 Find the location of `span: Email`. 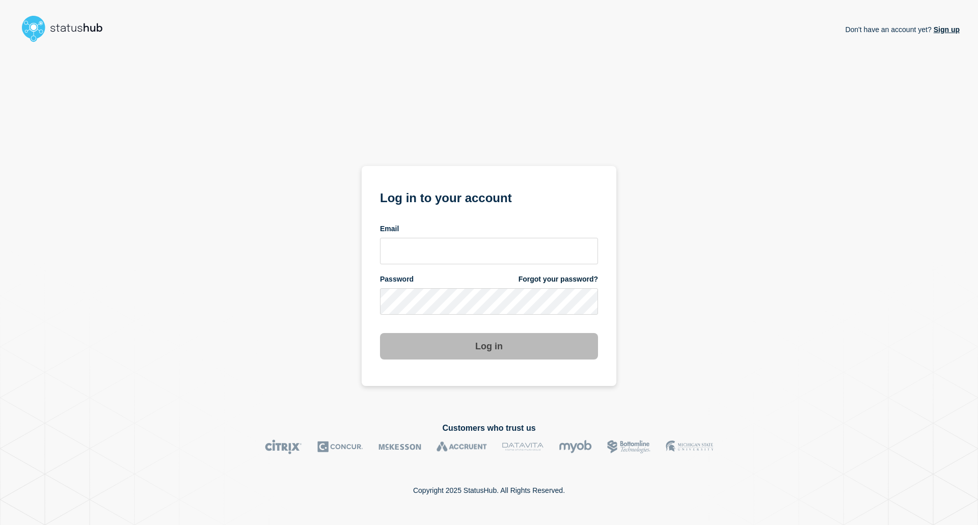

span: Email is located at coordinates (389, 229).